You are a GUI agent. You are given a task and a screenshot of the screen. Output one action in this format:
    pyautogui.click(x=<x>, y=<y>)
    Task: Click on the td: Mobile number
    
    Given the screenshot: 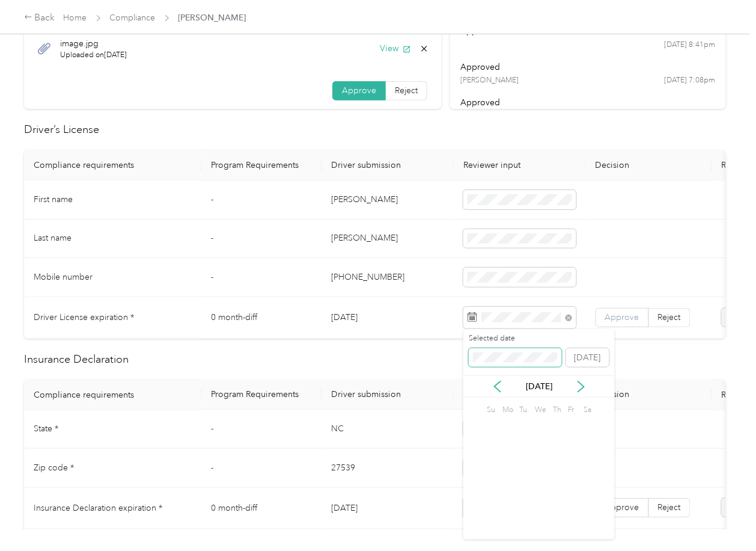 What is the action you would take?
    pyautogui.click(x=112, y=277)
    